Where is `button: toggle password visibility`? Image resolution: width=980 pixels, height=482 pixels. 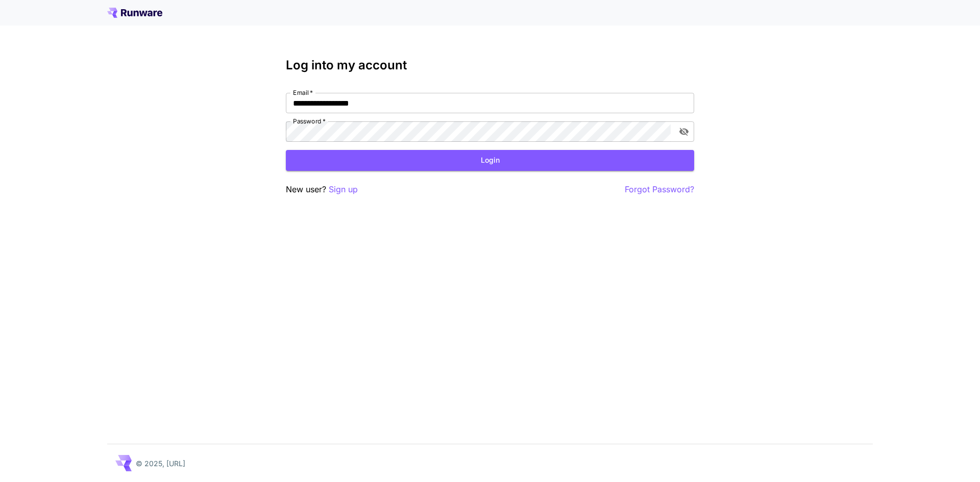
button: toggle password visibility is located at coordinates (684, 132).